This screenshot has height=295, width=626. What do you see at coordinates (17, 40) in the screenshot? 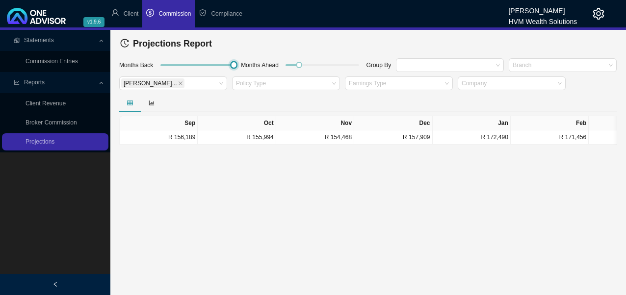
I see `span: reconciliation` at bounding box center [17, 40].